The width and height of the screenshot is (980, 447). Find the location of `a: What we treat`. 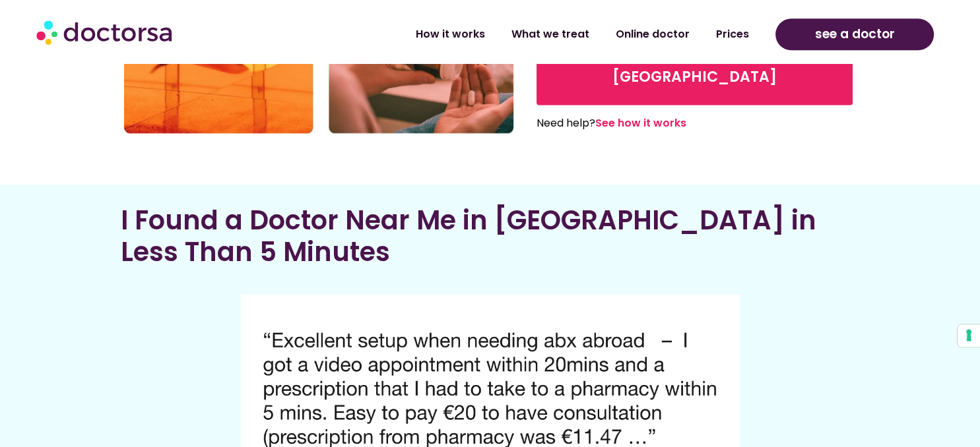

a: What we treat is located at coordinates (550, 34).